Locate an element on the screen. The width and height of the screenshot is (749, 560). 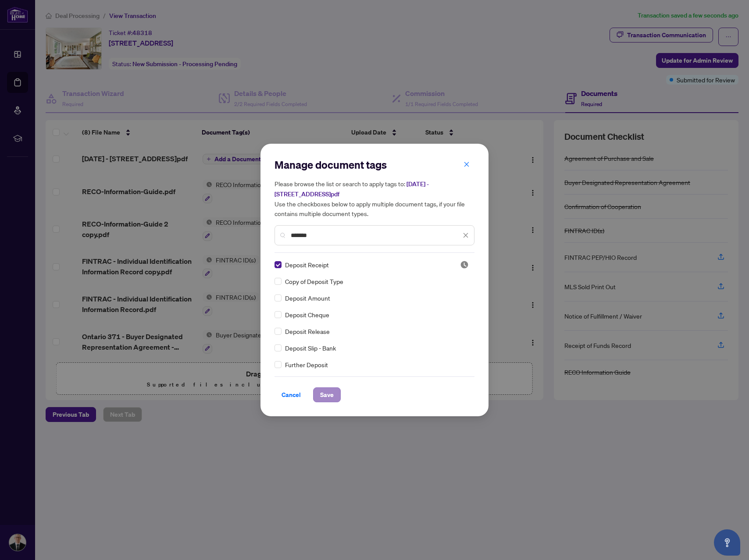
button: Cancel is located at coordinates (291, 394).